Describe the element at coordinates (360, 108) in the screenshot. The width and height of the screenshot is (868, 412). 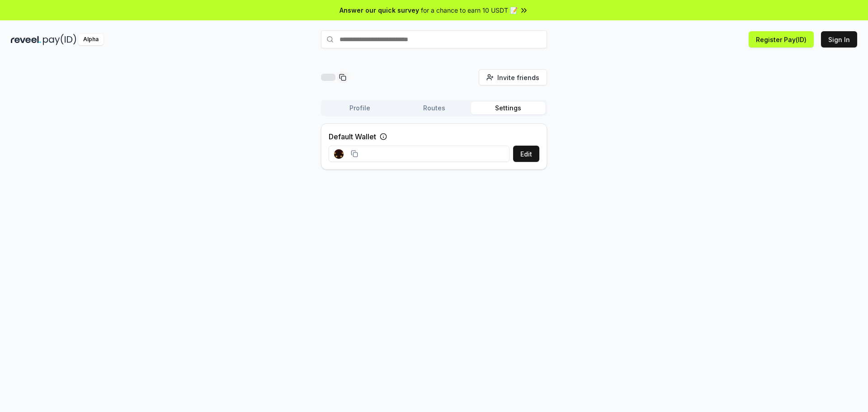
I see `button: Profile` at that location.